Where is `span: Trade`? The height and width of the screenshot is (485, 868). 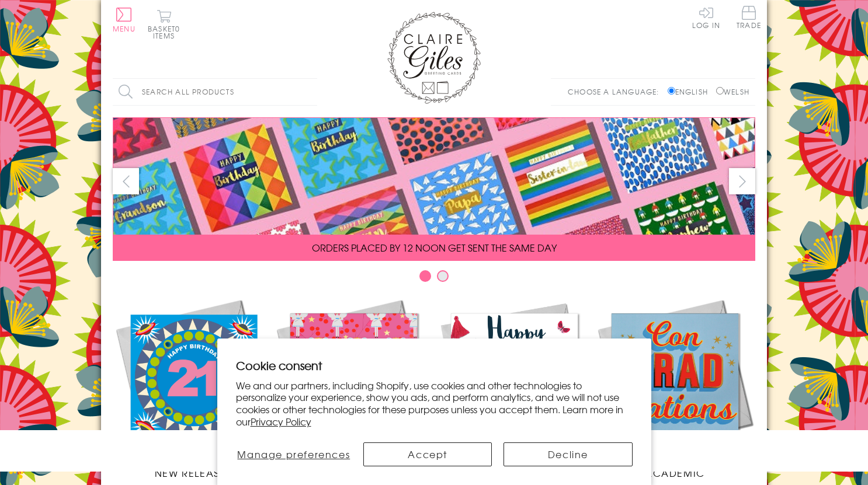
span: Trade is located at coordinates (749, 17).